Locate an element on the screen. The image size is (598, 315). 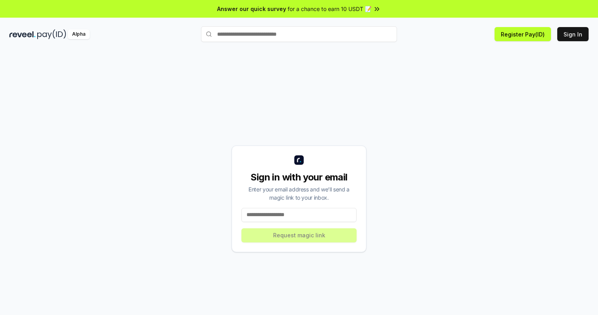
img: logo_small is located at coordinates (299, 160).